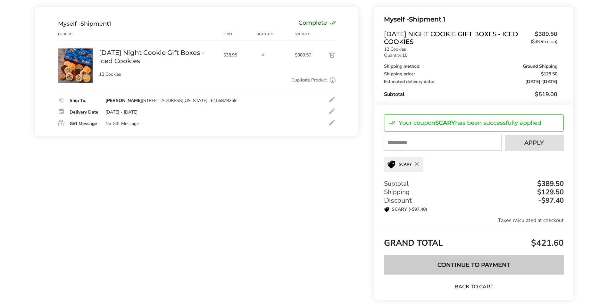  I want to click on div: $389.50, so click(549, 184).